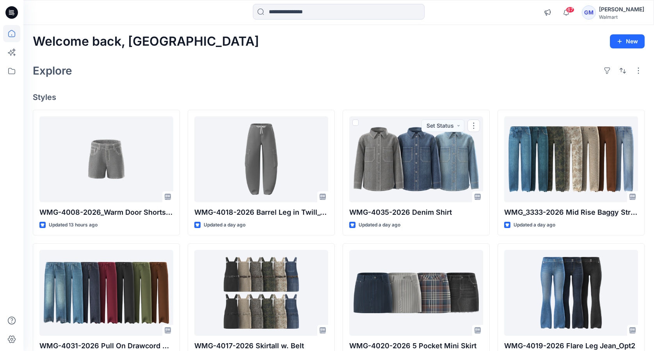 The height and width of the screenshot is (351, 654). I want to click on div: Walmart, so click(622, 17).